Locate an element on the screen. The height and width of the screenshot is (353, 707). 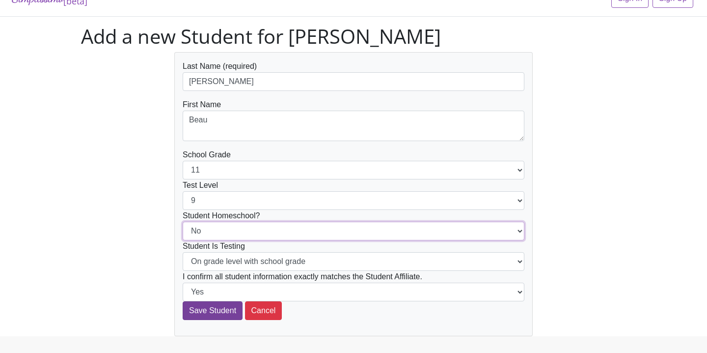
form: School Grade Test Level Student Homeschool? Student Is Testing I confirm all student information ... is located at coordinates (354, 190).